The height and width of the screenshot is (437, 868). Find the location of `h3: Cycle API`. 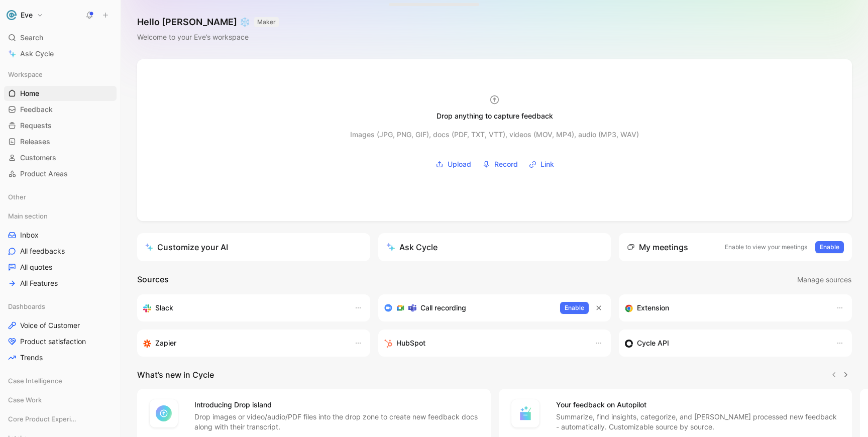

h3: Cycle API is located at coordinates (653, 343).